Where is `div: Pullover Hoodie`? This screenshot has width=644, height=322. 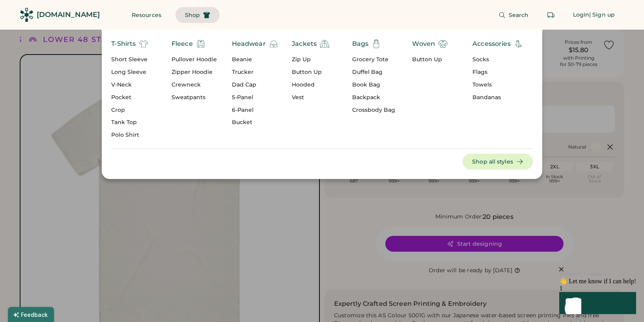 div: Pullover Hoodie is located at coordinates (194, 60).